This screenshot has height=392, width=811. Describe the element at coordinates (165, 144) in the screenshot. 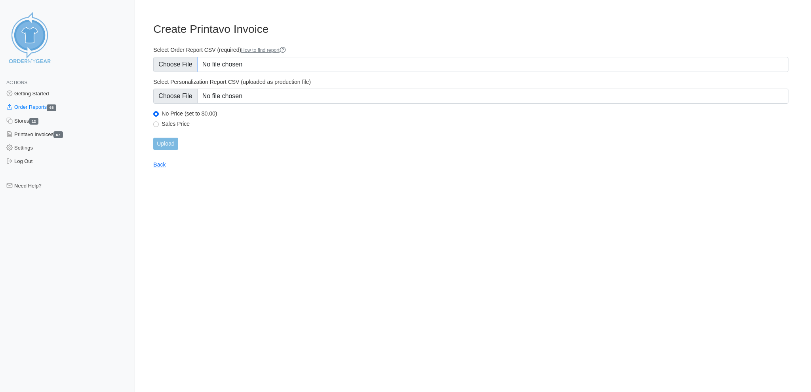

I see `input: Upload` at that location.